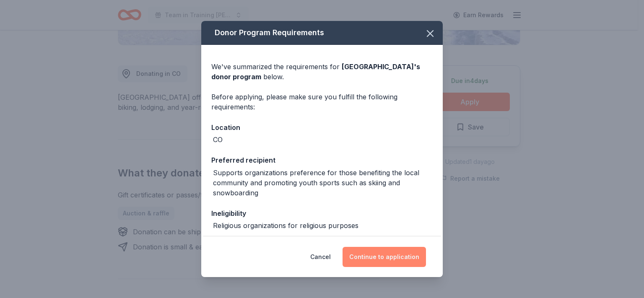  What do you see at coordinates (322, 213) in the screenshot?
I see `div: Ineligibility` at bounding box center [322, 213].